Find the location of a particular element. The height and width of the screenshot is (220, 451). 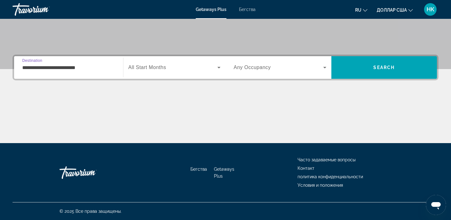

a: Контакт is located at coordinates (306, 168).